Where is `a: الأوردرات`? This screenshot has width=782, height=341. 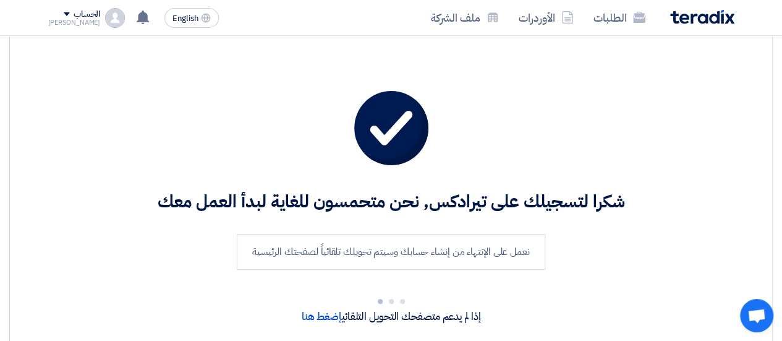 a: الأوردرات is located at coordinates (546, 17).